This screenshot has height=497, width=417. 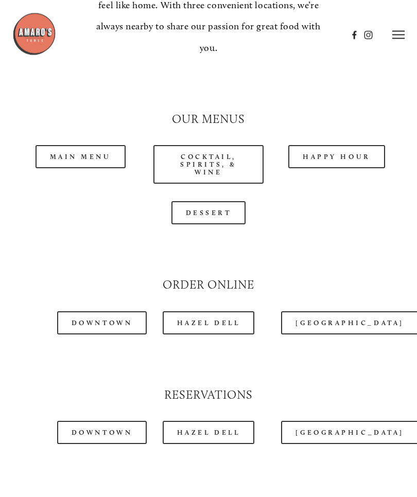 What do you see at coordinates (209, 286) in the screenshot?
I see `h2: Order Online` at bounding box center [209, 286].